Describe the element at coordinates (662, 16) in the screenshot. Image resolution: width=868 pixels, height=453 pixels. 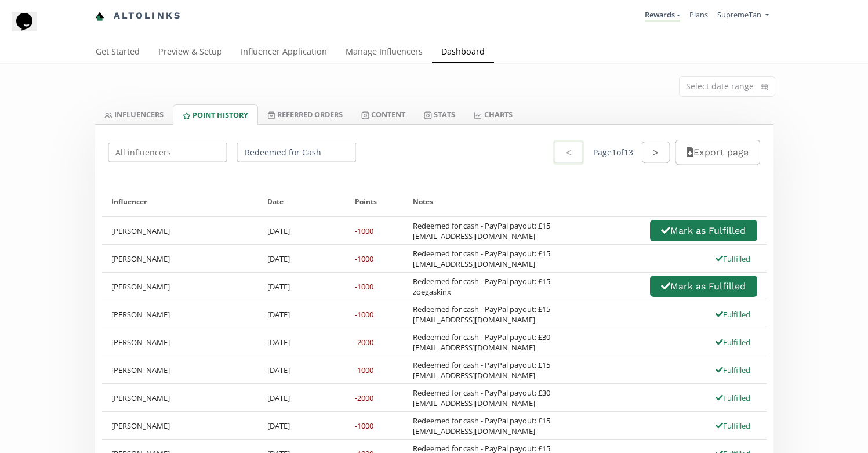
I see `a: Rewards` at that location.